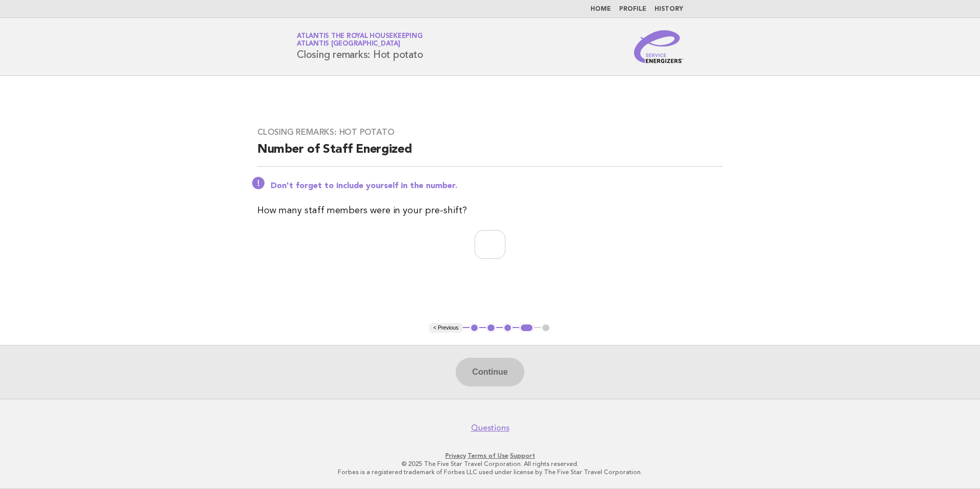 The width and height of the screenshot is (980, 489). What do you see at coordinates (508, 328) in the screenshot?
I see `button: 3` at bounding box center [508, 328].